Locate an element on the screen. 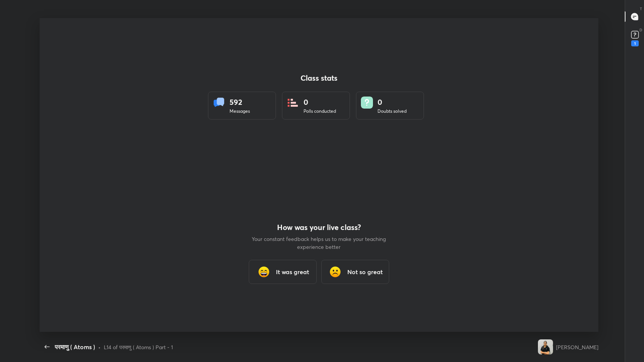 The image size is (644, 362). div: Messages is located at coordinates (240, 112).